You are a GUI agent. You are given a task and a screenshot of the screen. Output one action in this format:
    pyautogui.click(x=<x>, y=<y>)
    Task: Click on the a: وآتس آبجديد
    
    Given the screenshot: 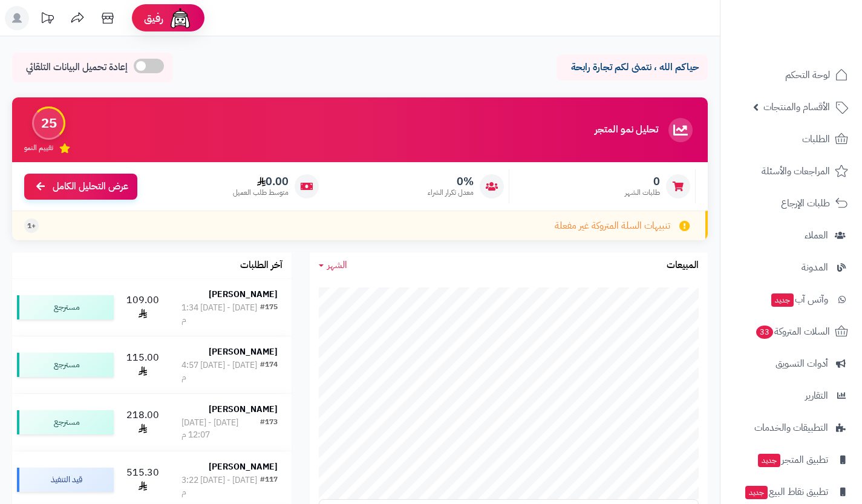 What is the action you would take?
    pyautogui.click(x=791, y=300)
    